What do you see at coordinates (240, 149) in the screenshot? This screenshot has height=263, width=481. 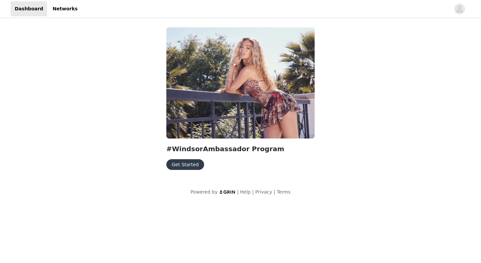 I see `h2: #WindsorAmbassador Program` at bounding box center [240, 149].